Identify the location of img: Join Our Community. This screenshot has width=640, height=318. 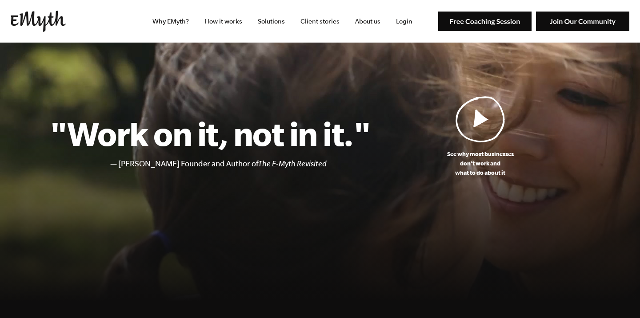
(582, 21).